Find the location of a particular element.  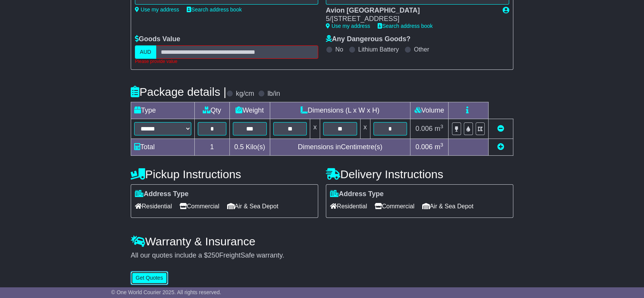

h4: Package details | is located at coordinates (178, 92).